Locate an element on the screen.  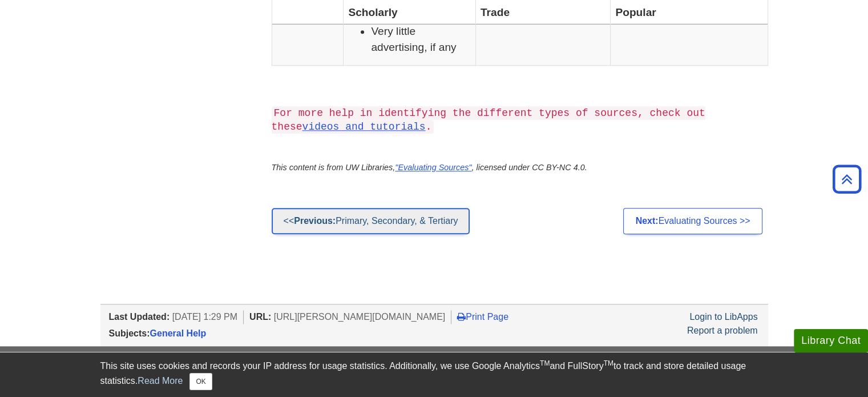
span: Subjects: is located at coordinates (130, 332).